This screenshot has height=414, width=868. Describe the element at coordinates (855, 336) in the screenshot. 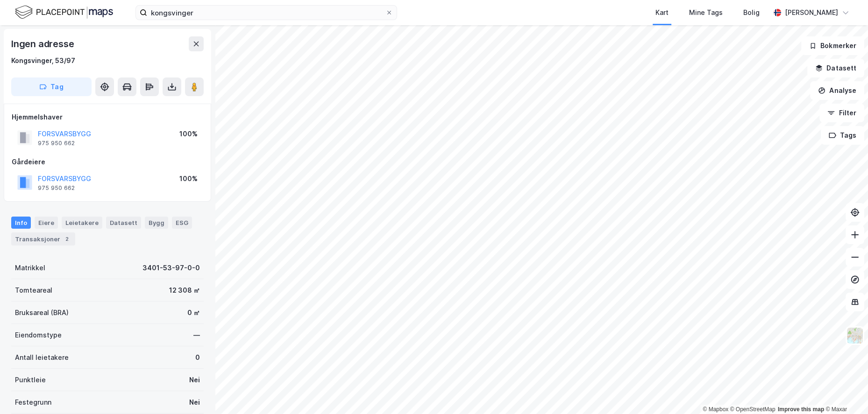

I see `img: Z` at that location.